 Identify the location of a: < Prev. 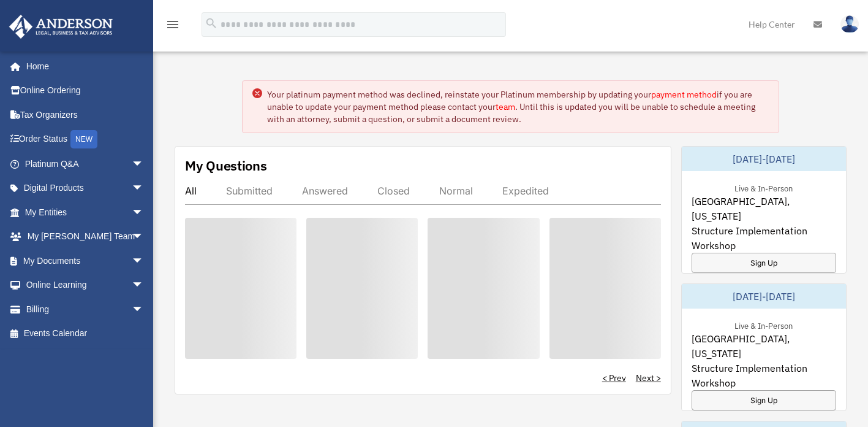
(614, 378).